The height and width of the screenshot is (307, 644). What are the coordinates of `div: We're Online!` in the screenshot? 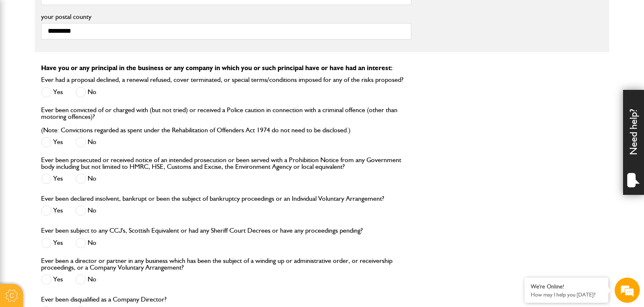 It's located at (566, 286).